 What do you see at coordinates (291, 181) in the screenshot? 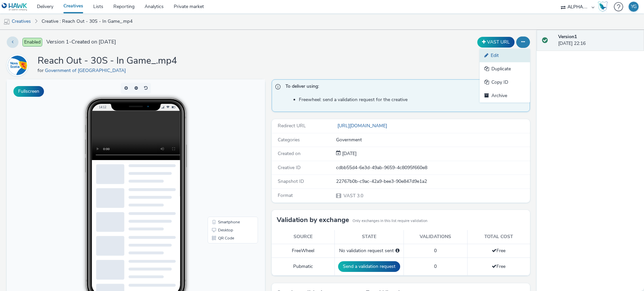
I see `span: Snapshot ID` at bounding box center [291, 181].